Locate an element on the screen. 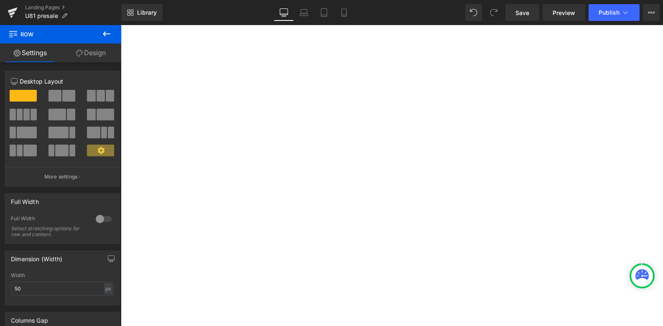  a: Design is located at coordinates (91, 53).